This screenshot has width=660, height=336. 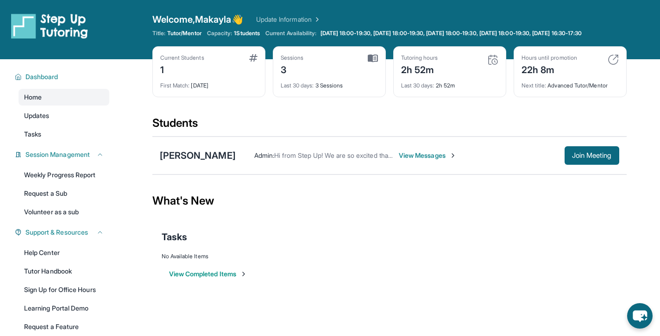 What do you see at coordinates (570, 83) in the screenshot?
I see `div: Advanced Tutor/Mentor` at bounding box center [570, 83].